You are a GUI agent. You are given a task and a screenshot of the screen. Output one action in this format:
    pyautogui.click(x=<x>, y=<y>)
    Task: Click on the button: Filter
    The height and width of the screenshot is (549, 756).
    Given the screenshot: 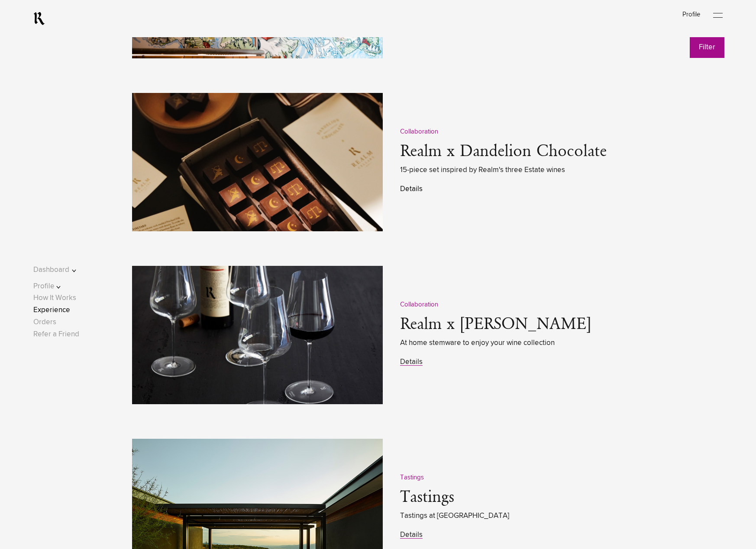 What is the action you would take?
    pyautogui.click(x=707, y=47)
    